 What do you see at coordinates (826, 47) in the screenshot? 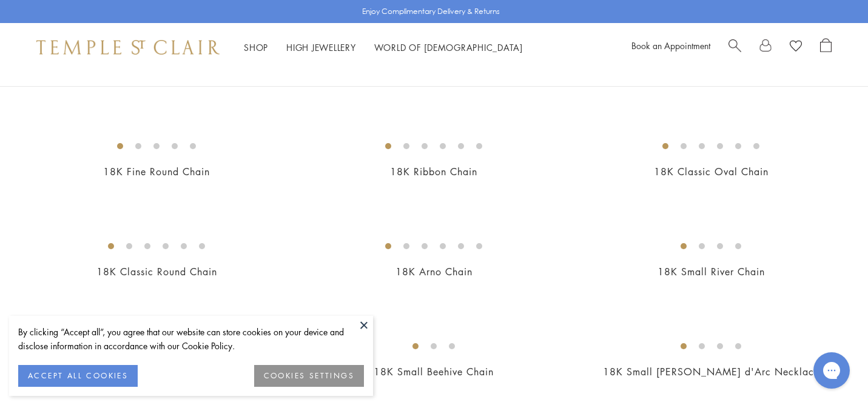
I see `a: Open Shopping Bag` at bounding box center [826, 47].